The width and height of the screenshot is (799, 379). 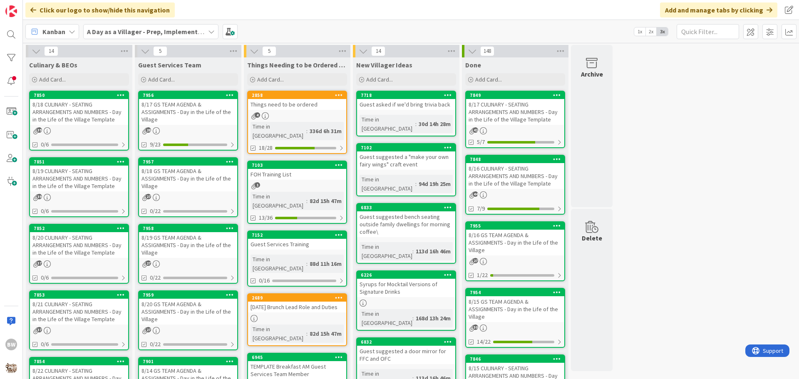 I want to click on div: 8/15 GS TEAM AGENDA & ASSIGNMENTS - Day in the Life of the Village, so click(x=515, y=309).